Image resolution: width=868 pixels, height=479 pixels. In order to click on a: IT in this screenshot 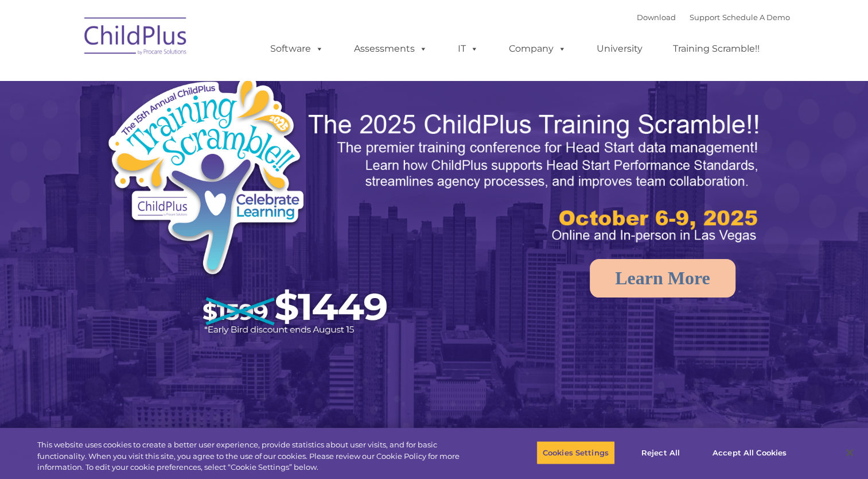, I will do `click(468, 49)`.